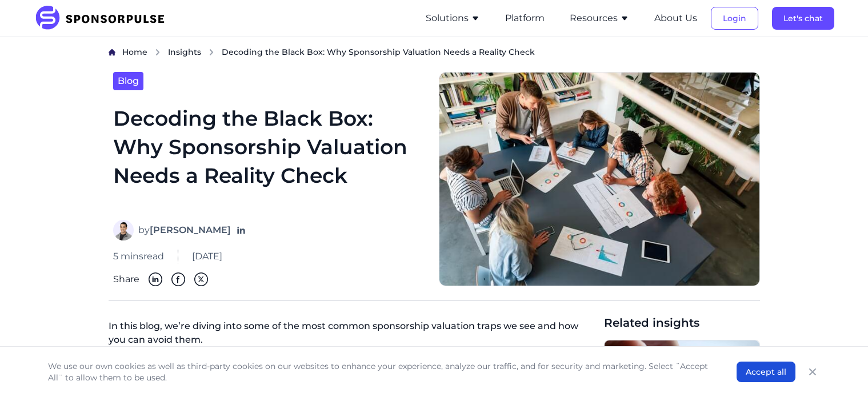 The height and width of the screenshot is (397, 868). Describe the element at coordinates (155, 280) in the screenshot. I see `img: Linkedin` at that location.